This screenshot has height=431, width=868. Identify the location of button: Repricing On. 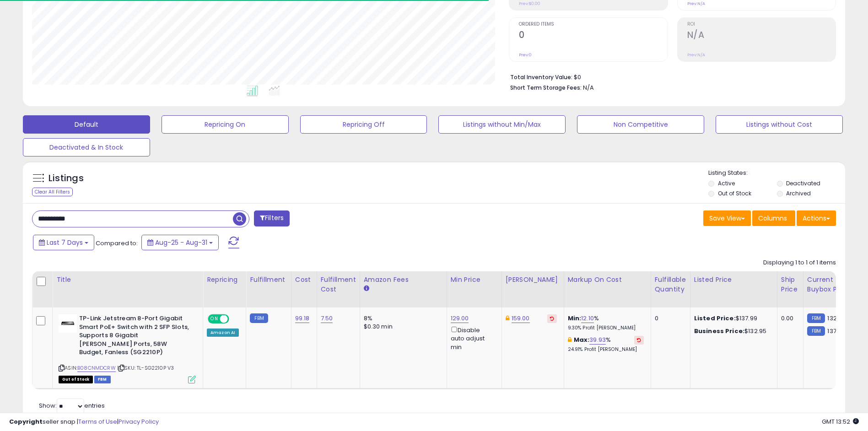
(225, 124).